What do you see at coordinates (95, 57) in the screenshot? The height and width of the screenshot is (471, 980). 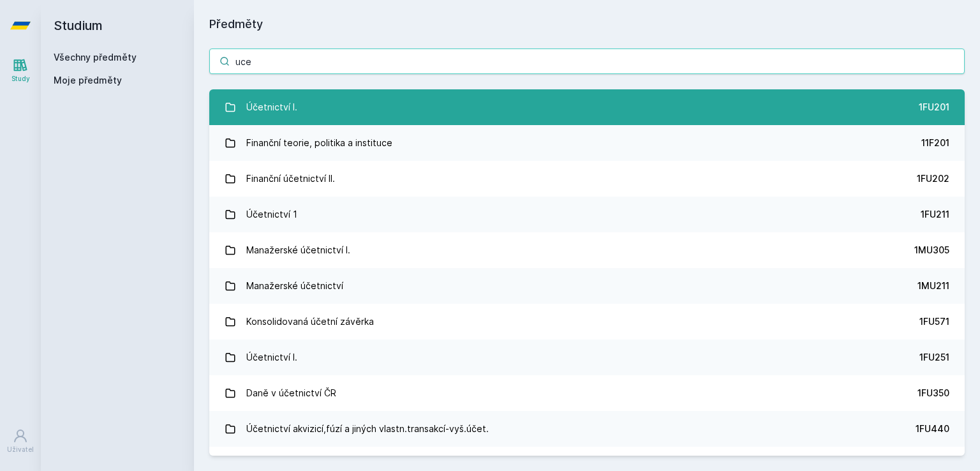 I see `a: Všechny předměty` at bounding box center [95, 57].